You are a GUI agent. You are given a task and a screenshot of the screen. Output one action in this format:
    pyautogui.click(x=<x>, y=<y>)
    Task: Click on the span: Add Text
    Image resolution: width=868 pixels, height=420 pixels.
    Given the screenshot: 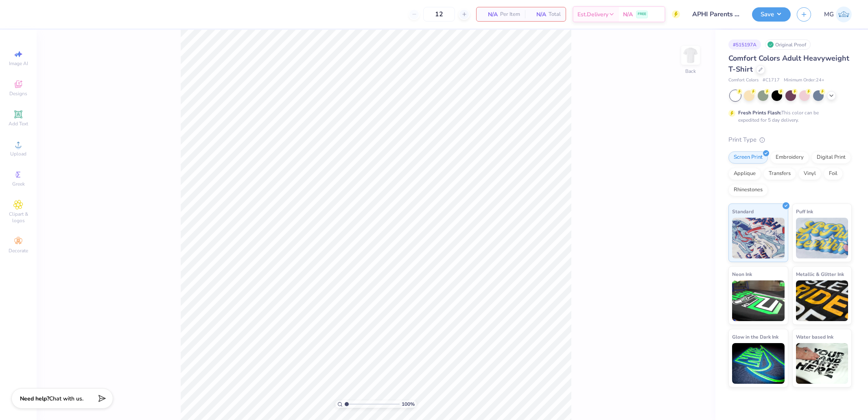 What is the action you would take?
    pyautogui.click(x=18, y=124)
    